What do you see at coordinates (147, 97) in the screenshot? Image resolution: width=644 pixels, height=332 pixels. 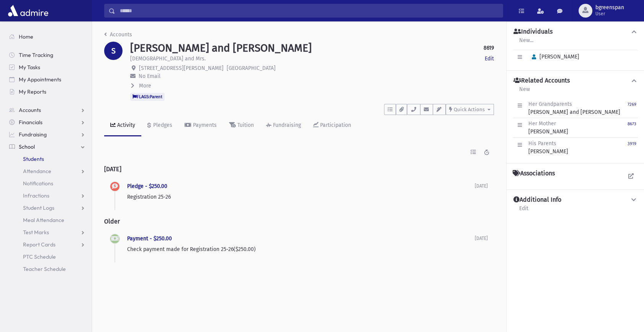 I see `span: FLAGS:Parent` at bounding box center [147, 97].